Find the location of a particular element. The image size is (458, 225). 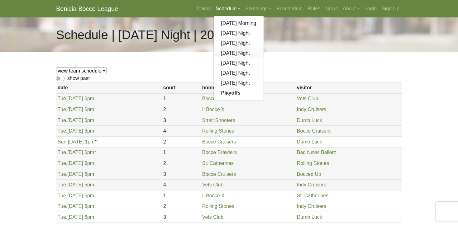

a: Bad News Ballerz is located at coordinates (317, 152).